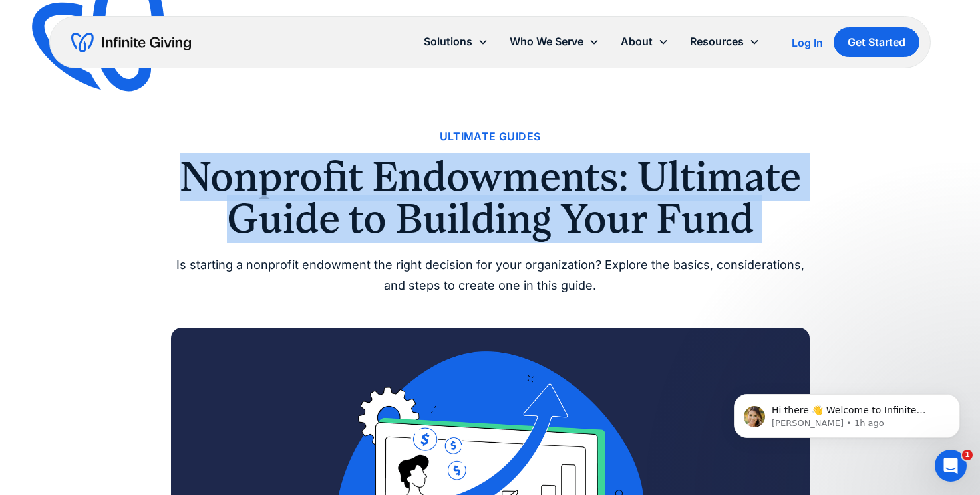  Describe the element at coordinates (491, 136) in the screenshot. I see `div: Ultimate Guides` at that location.